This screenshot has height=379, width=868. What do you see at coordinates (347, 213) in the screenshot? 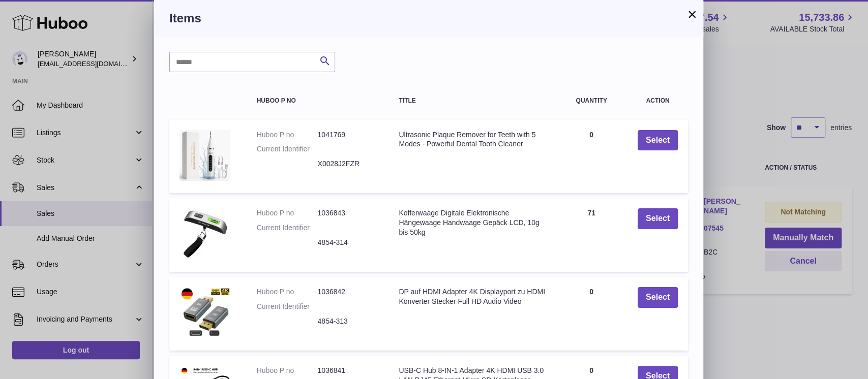
I see `dd: 1036843` at bounding box center [347, 213].